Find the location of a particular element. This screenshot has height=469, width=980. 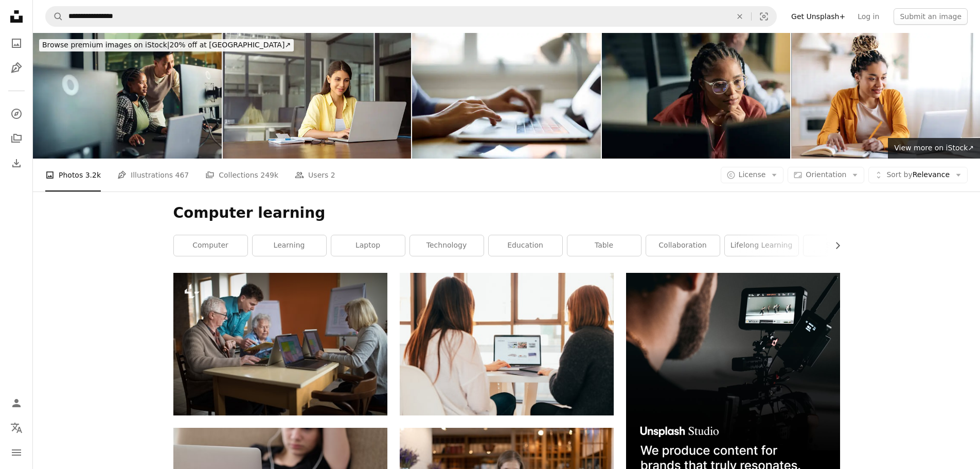

img: Young woman programmer focused on her work, coding on dual monitors in a modern office environment is located at coordinates (697, 96).